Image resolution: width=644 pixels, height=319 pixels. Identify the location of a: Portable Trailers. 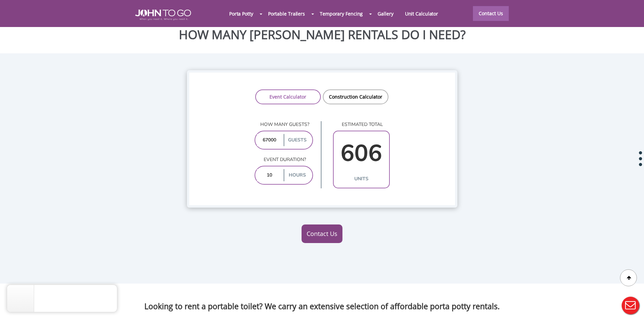
(286, 13).